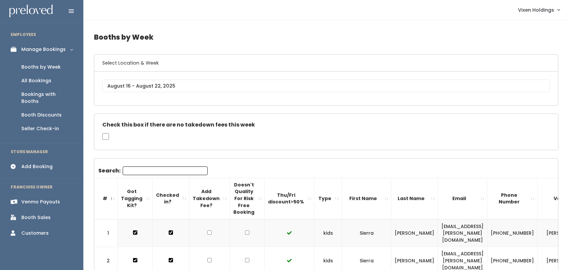 Image resolution: width=569 pixels, height=270 pixels. I want to click on th: #: activate to sort column descending, so click(106, 199).